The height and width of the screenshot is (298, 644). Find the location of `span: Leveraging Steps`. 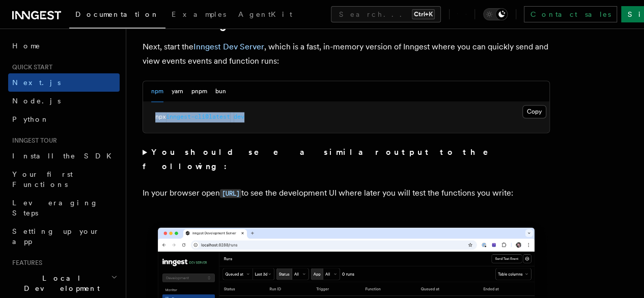

span: Leveraging Steps is located at coordinates (55, 207).